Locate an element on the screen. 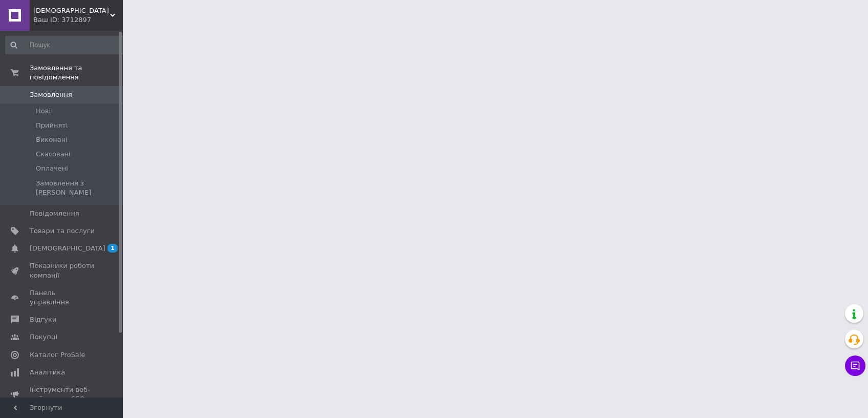 Image resolution: width=868 pixels, height=418 pixels. span: Відгуки is located at coordinates (43, 320).